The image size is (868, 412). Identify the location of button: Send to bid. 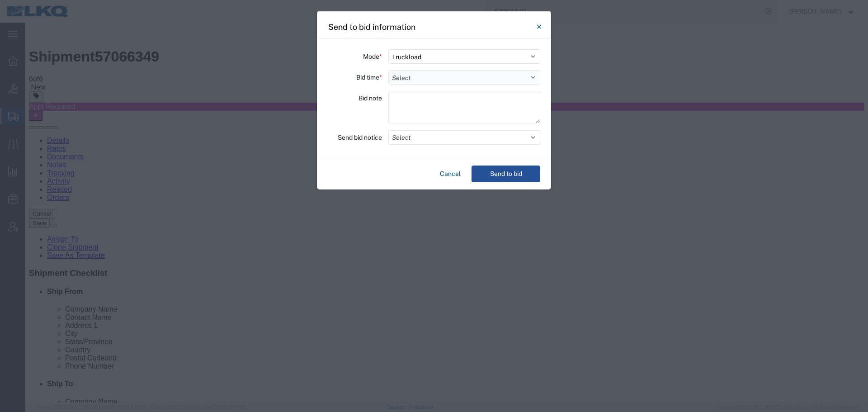
(506, 173).